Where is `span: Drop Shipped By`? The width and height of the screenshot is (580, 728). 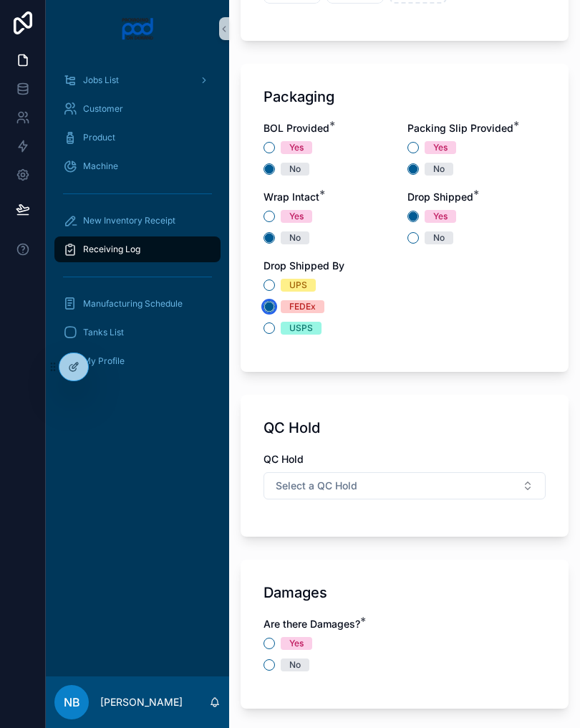
span: Drop Shipped By is located at coordinates (303, 265).